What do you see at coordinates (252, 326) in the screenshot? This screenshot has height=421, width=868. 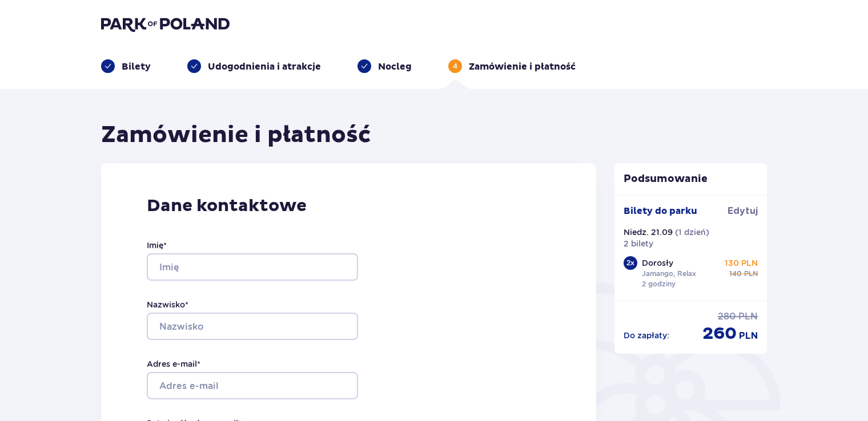 I see `input: Nazwisko` at bounding box center [252, 326].